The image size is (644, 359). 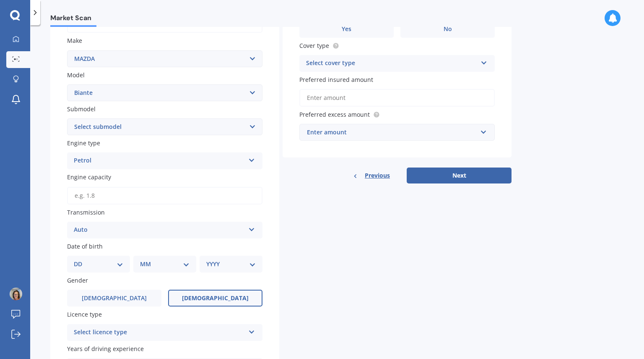 I want to click on span: Market Scan, so click(x=73, y=19).